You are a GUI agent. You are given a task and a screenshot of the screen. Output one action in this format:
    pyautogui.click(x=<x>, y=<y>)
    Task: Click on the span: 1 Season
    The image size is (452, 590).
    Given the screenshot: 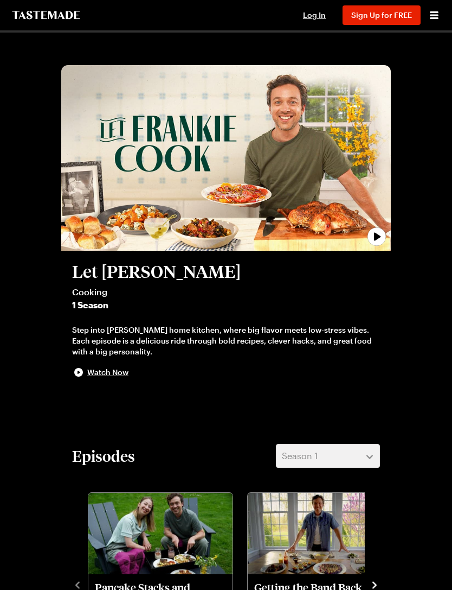 What is the action you would take?
    pyautogui.click(x=226, y=305)
    